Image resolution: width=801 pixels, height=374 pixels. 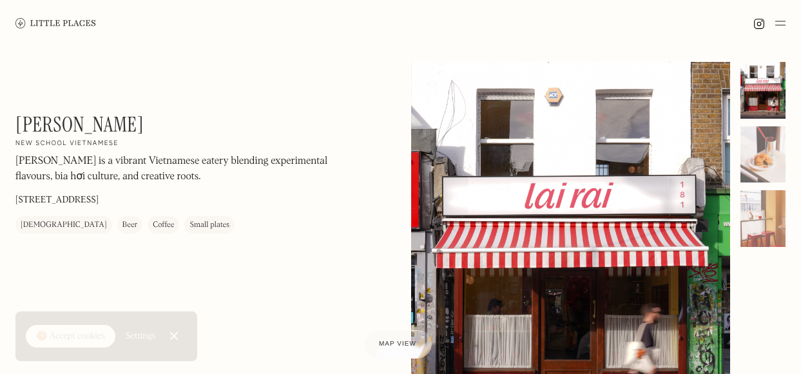 I want to click on div: Settings, so click(x=140, y=336).